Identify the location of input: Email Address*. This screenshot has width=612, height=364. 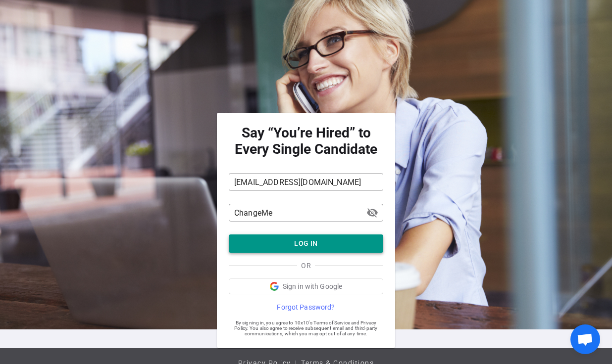
(306, 182).